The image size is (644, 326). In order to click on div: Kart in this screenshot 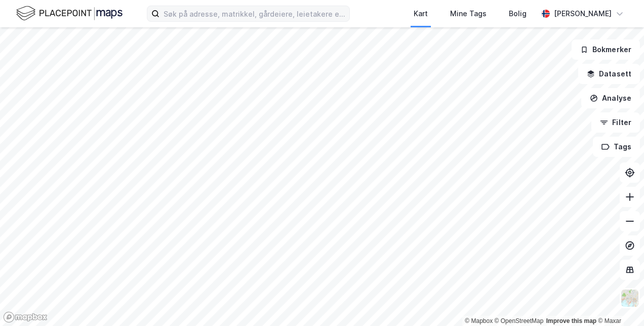, I will do `click(421, 14)`.